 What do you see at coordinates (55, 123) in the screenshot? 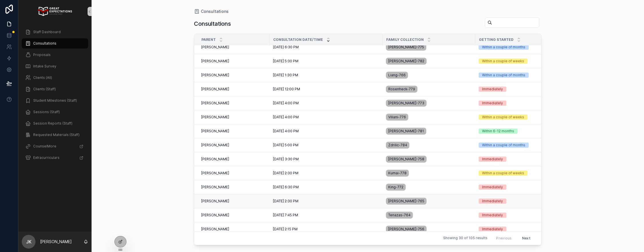
I see `a: Session Reports (Staff)` at bounding box center [55, 123].